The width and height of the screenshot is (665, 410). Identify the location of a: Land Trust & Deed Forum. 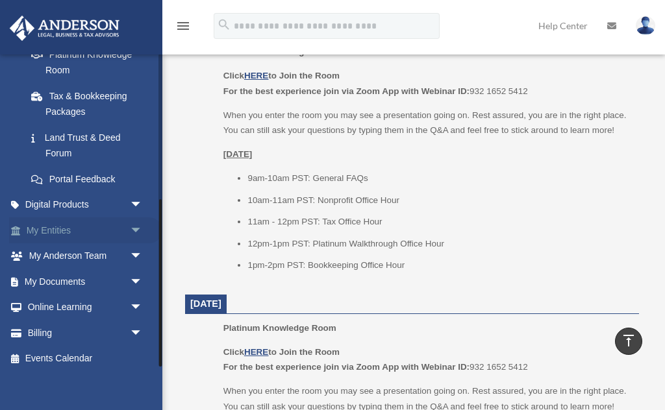
(90, 145).